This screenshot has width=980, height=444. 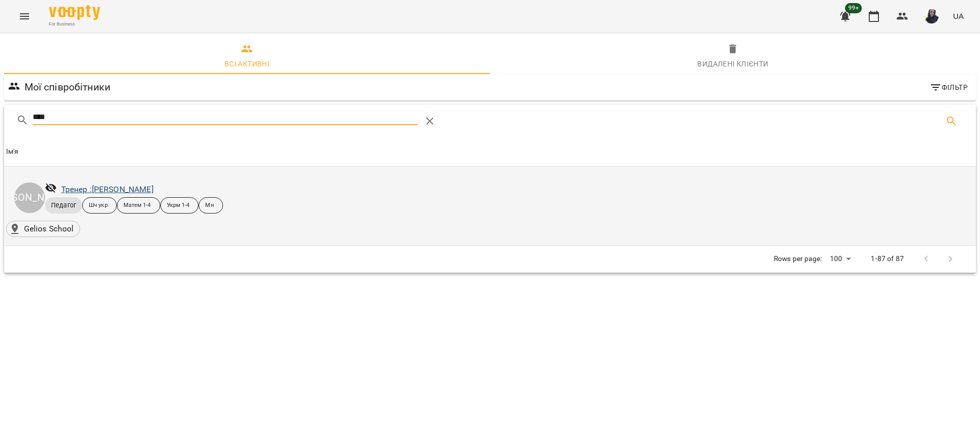 What do you see at coordinates (137, 205) in the screenshot?
I see `p: Матем 1-4` at bounding box center [137, 205].